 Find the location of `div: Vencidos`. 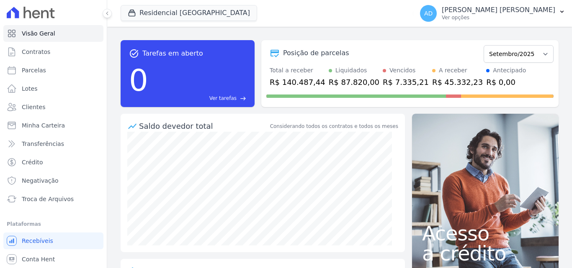

div: Vencidos is located at coordinates (402, 70).